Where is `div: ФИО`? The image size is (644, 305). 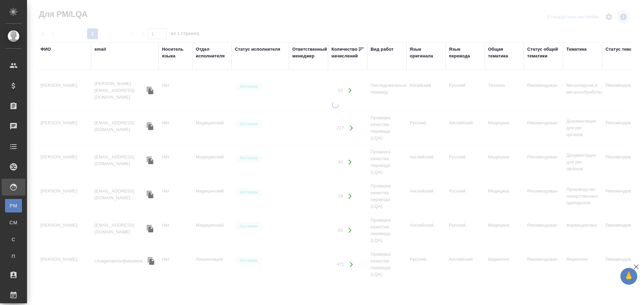 div: ФИО is located at coordinates (46, 49).